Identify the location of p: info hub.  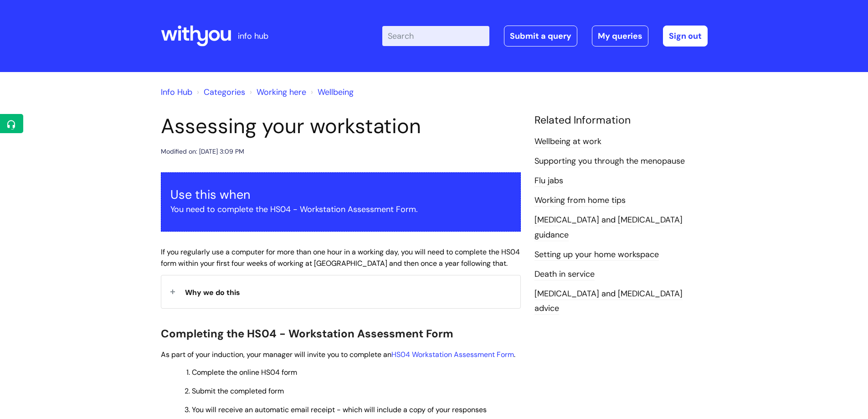
(253, 36).